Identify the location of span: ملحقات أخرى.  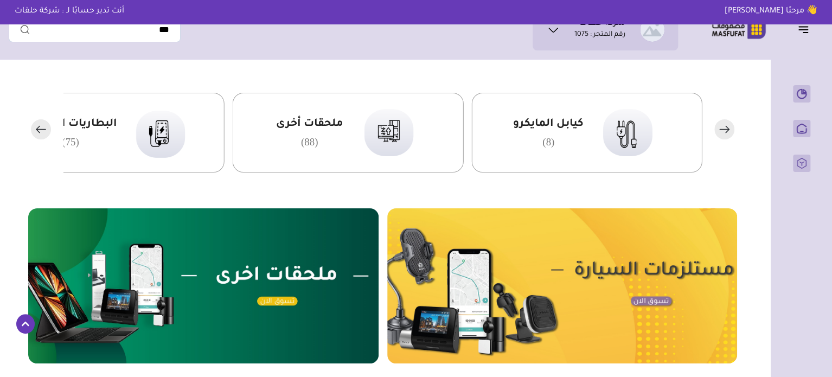
(309, 124).